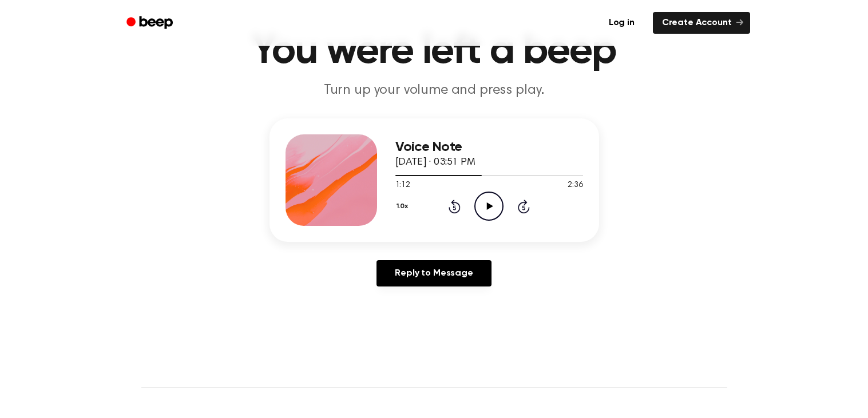 This screenshot has width=868, height=418. Describe the element at coordinates (489, 147) in the screenshot. I see `h3: Voice Note` at that location.